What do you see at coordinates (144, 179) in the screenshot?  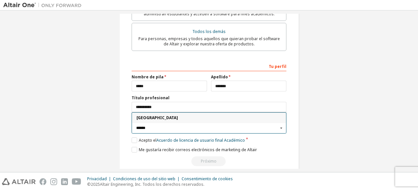 I see `font: Condiciones de uso del sitio web` at bounding box center [144, 179].